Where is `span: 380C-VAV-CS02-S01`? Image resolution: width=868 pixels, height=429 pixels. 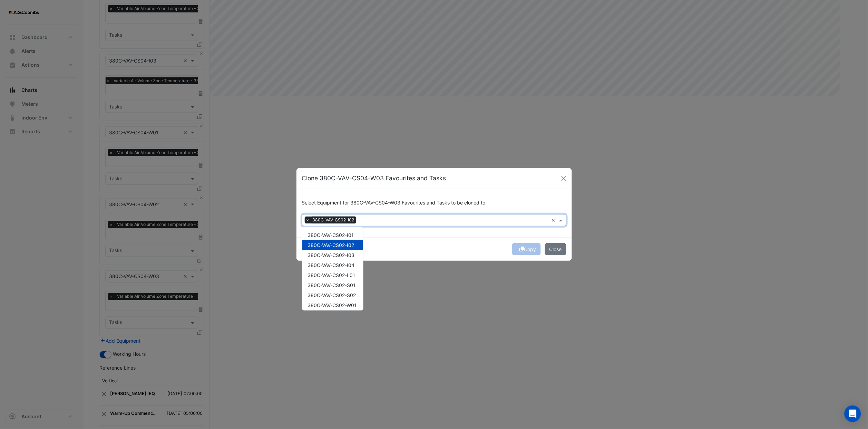
span: 380C-VAV-CS02-S01 is located at coordinates (332, 285).